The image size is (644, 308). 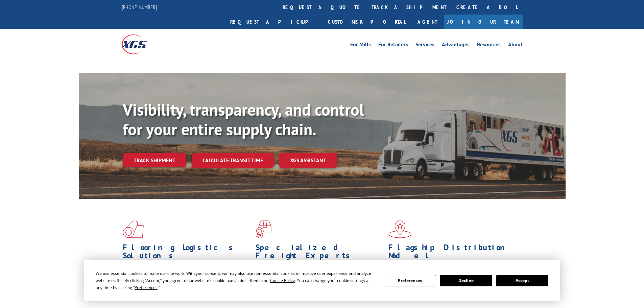 I want to click on a: Track shipment, so click(x=155, y=160).